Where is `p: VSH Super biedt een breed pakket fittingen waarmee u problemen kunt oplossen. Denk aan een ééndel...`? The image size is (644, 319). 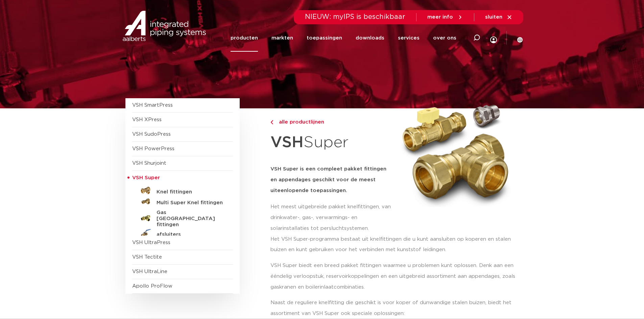
p: VSH Super biedt een breed pakket fittingen waarmee u problemen kunt oplossen. Denk aan een ééndel... is located at coordinates (394, 277).